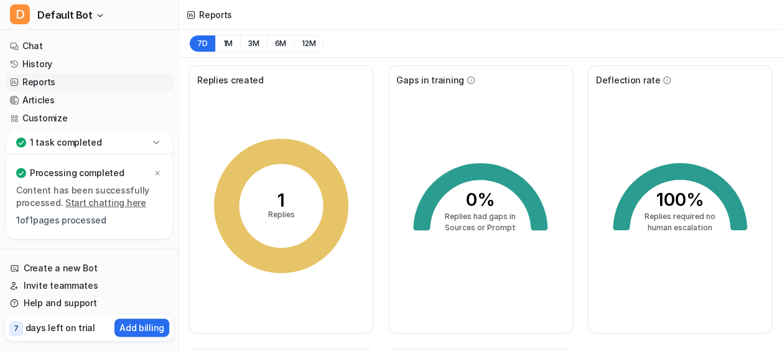 The image size is (782, 351). I want to click on p: Add billing, so click(142, 327).